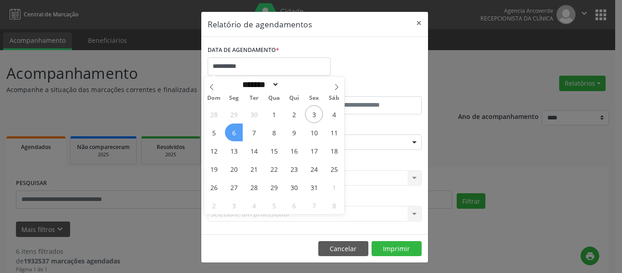 This screenshot has height=273, width=622. Describe the element at coordinates (243, 50) in the screenshot. I see `label: DATA DE AGENDAMENTO` at that location.